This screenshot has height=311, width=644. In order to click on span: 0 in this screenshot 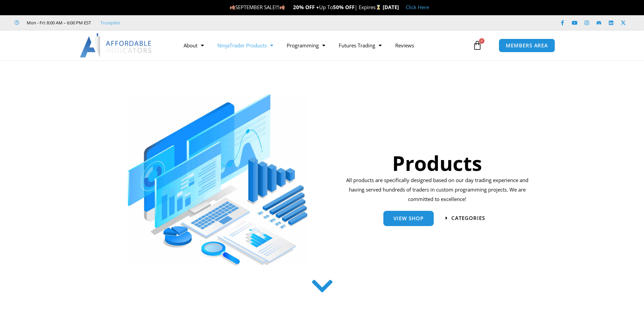, I will do `click(482, 41)`.